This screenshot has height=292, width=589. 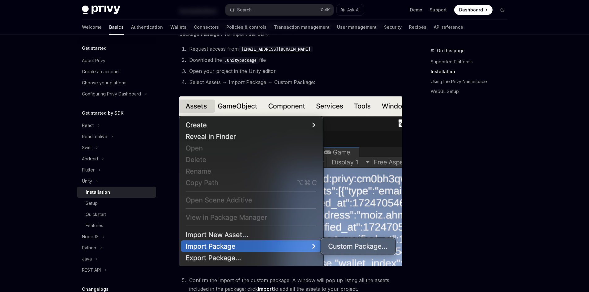 I want to click on div: Installation, so click(x=98, y=192).